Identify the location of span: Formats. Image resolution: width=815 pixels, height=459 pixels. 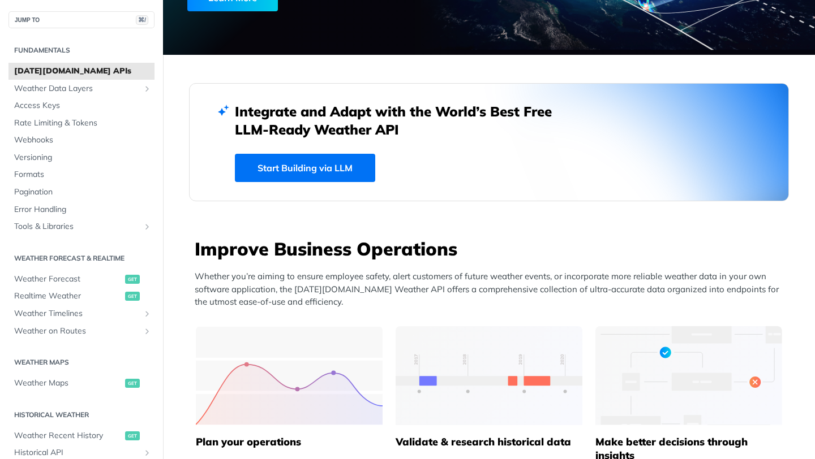
(83, 175).